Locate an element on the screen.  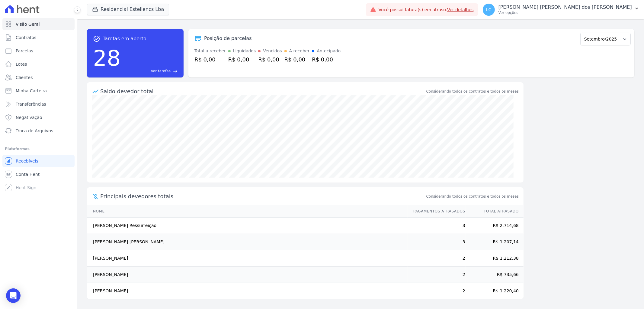
a: Clientes is located at coordinates (38, 78).